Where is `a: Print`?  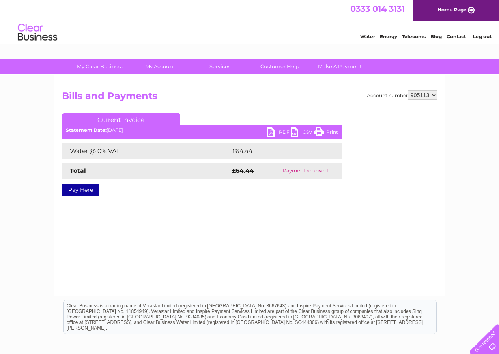
a: Print is located at coordinates (326, 133).